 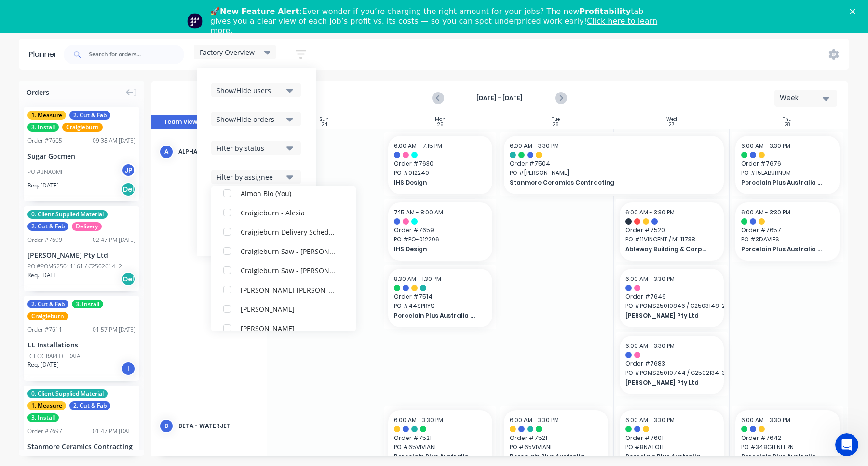 What do you see at coordinates (441, 231) in the screenshot?
I see `span: Order # 7659` at bounding box center [441, 231].